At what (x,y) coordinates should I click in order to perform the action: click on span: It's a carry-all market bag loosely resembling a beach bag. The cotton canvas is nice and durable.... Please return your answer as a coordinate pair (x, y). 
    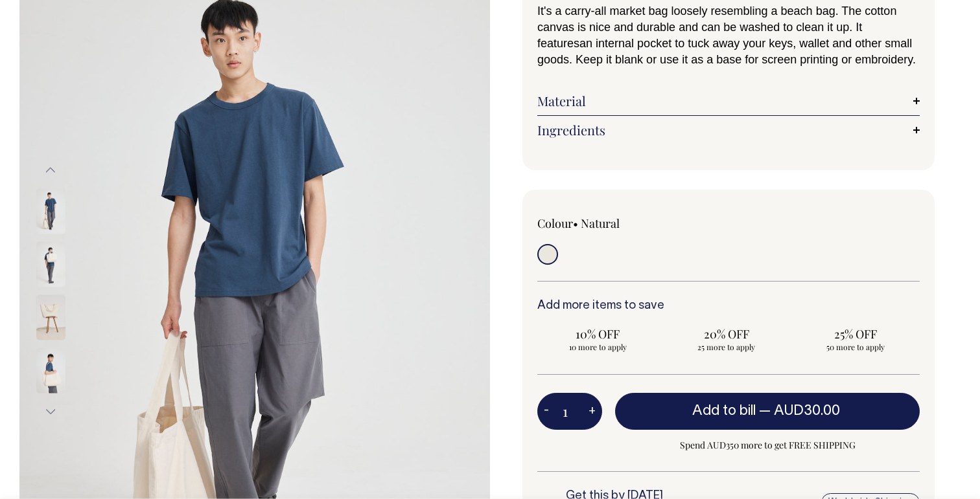
    Looking at the image, I should click on (717, 19).